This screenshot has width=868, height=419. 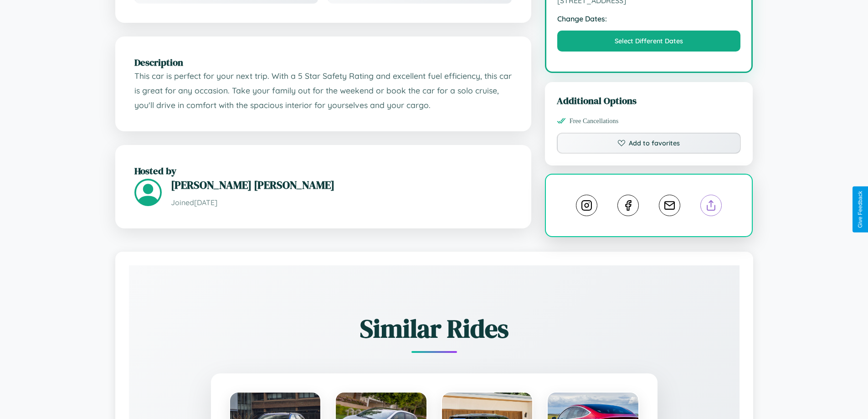 What do you see at coordinates (649, 19) in the screenshot?
I see `strong: Change Dates:` at bounding box center [649, 19].